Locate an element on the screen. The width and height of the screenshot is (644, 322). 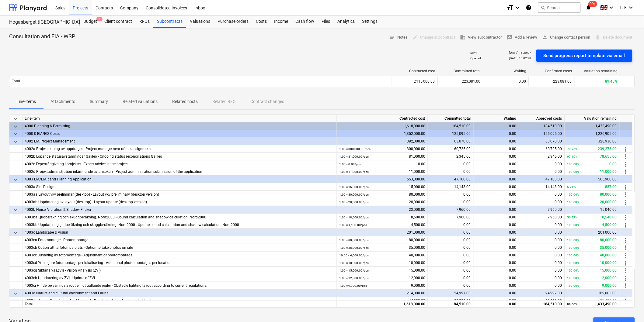
span: Add a review is located at coordinates (523, 37).